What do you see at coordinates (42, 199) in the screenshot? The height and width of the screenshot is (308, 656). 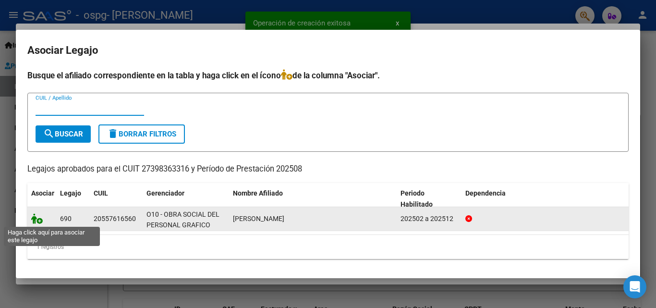 I see `datatable-header-cell: Asociar` at bounding box center [42, 199].